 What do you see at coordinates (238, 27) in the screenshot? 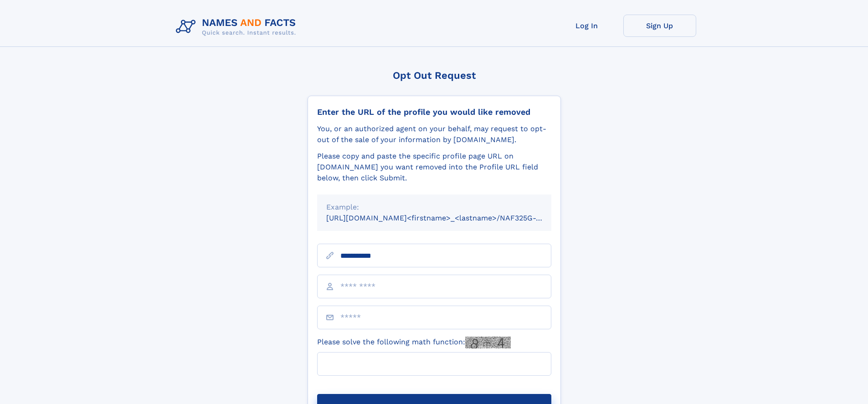
I see `img: Logo Names and Facts` at bounding box center [238, 27].